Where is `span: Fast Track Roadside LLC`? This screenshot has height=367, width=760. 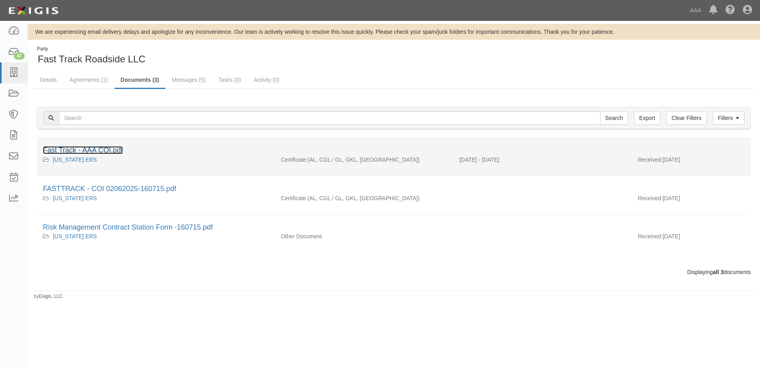 span: Fast Track Roadside LLC is located at coordinates (91, 59).